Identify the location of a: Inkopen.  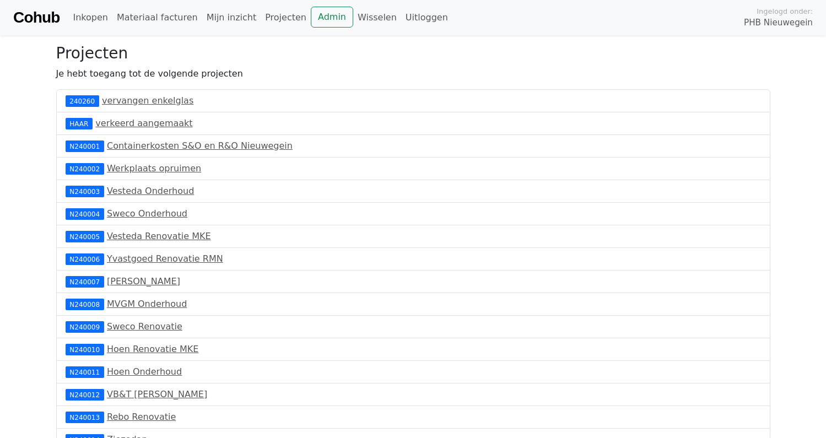
(90, 18).